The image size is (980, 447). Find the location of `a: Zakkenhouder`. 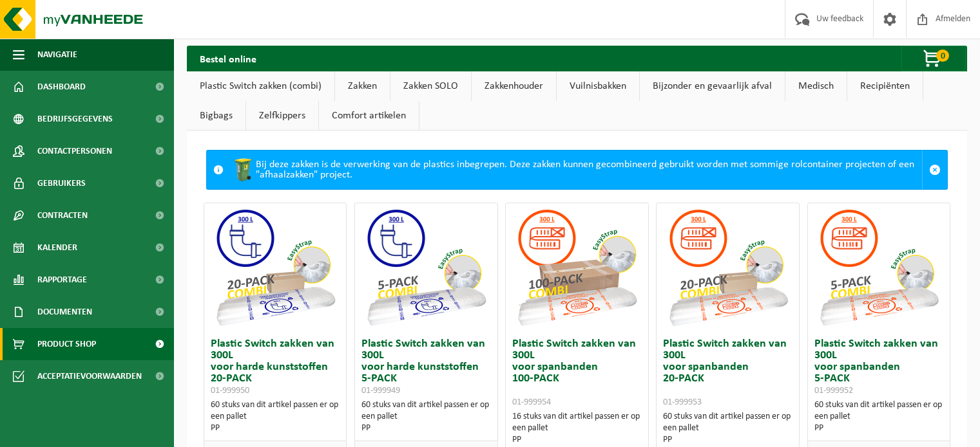

a: Zakkenhouder is located at coordinates (513, 86).